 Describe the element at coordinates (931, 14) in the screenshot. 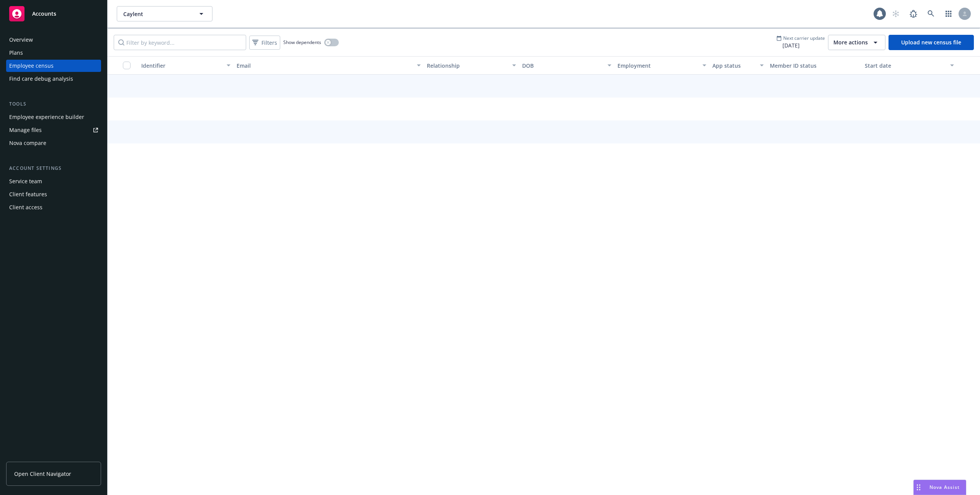

I see `a: Search` at that location.